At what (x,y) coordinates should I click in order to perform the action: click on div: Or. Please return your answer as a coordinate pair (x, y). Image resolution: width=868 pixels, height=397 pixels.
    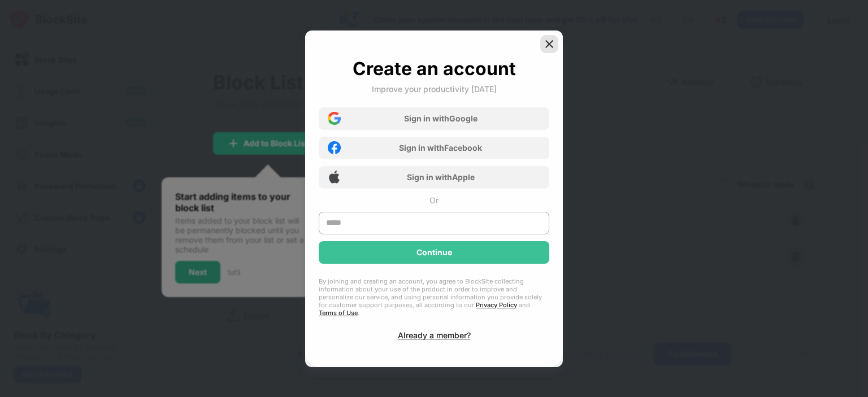
    Looking at the image, I should click on (434, 200).